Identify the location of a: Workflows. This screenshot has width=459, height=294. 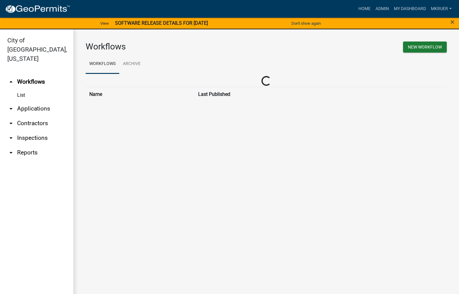
(102, 64).